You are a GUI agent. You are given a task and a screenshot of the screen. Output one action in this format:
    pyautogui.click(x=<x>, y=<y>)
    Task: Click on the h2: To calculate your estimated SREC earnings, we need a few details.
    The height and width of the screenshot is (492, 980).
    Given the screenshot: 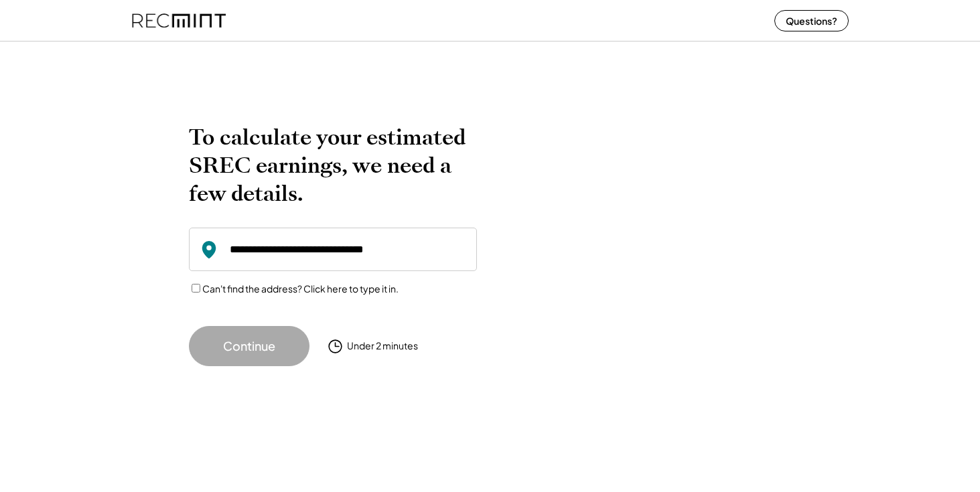 What is the action you would take?
    pyautogui.click(x=333, y=166)
    